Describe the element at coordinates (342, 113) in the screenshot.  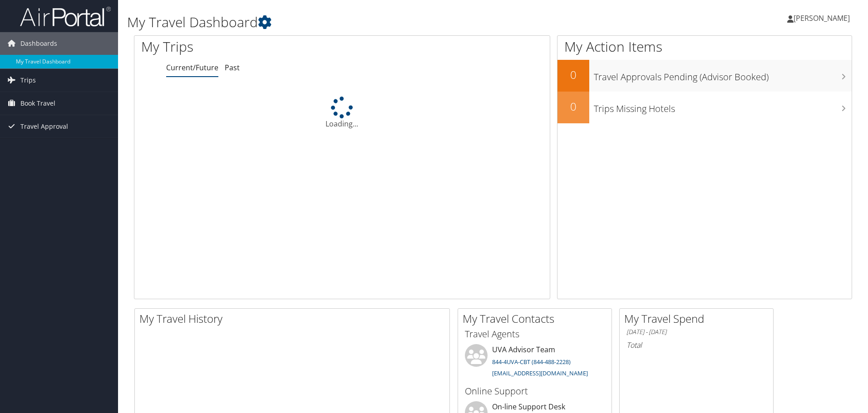
I see `div: Loading...` at that location.